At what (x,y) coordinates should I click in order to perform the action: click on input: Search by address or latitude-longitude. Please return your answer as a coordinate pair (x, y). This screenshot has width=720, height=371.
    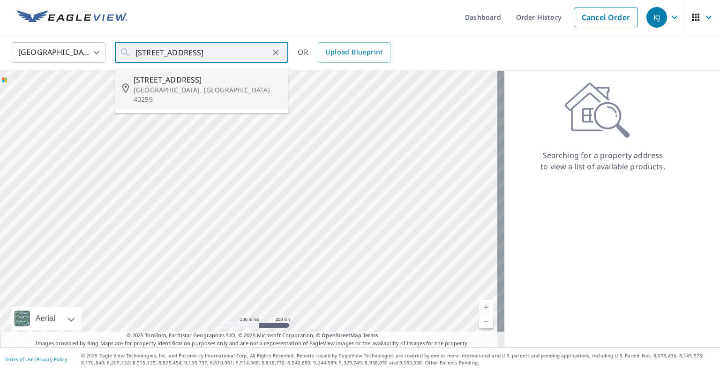
    Looking at the image, I should click on (202, 52).